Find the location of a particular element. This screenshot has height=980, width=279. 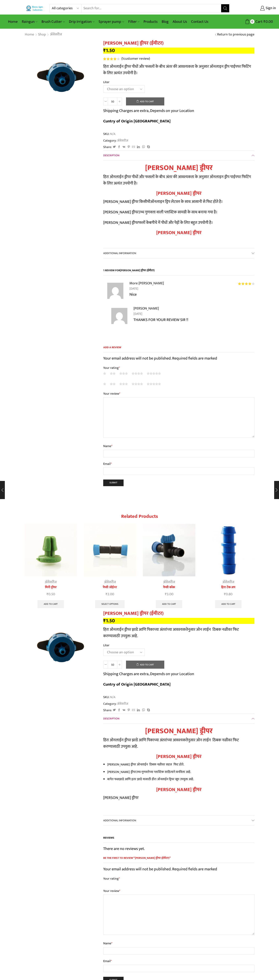

input: Search for... is located at coordinates (151, 8).